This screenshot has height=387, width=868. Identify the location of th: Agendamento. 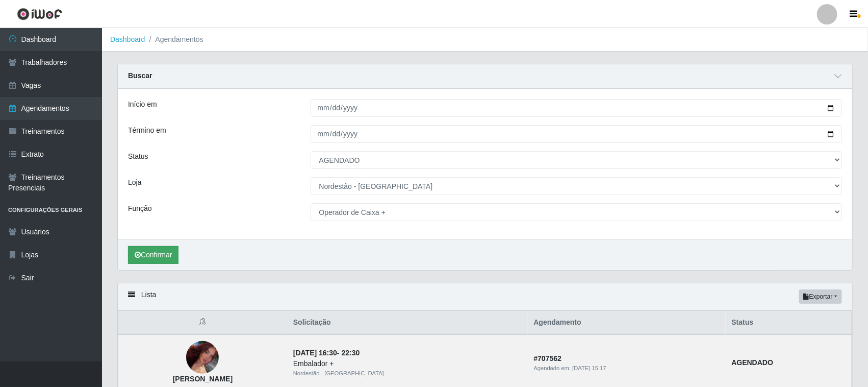
(627, 322).